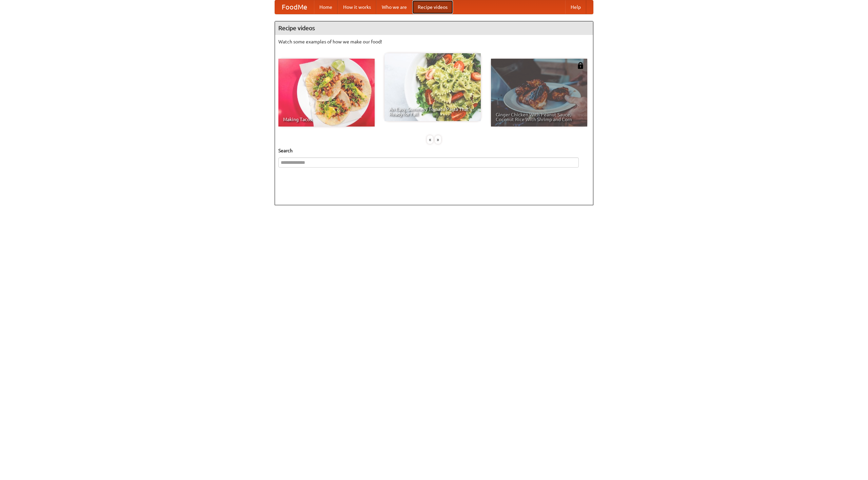 This screenshot has width=868, height=480. I want to click on a: How it works, so click(357, 7).